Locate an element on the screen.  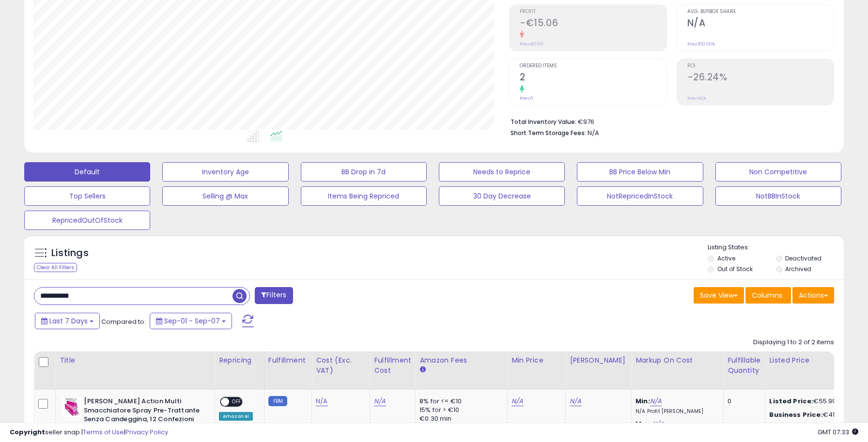
b: Min: is located at coordinates (643, 401).